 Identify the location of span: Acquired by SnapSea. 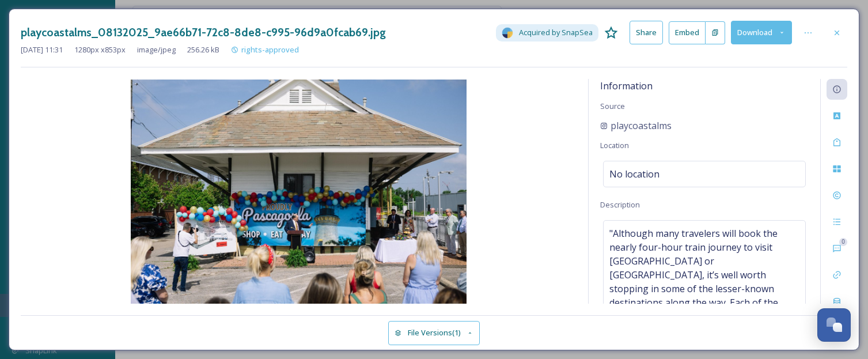
(556, 33).